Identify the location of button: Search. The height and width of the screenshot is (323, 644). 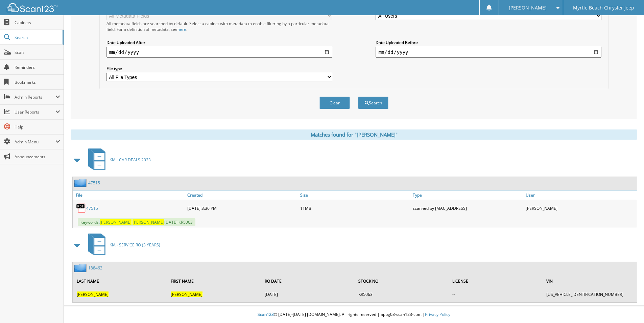
(373, 102).